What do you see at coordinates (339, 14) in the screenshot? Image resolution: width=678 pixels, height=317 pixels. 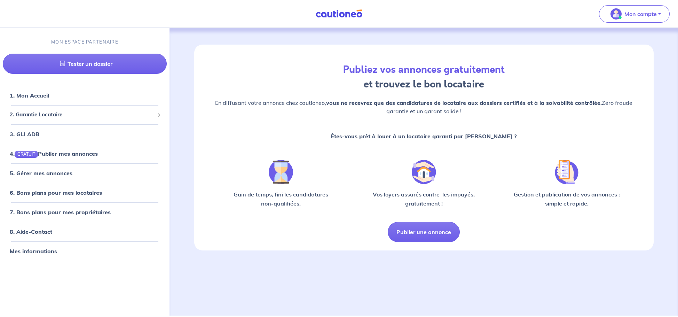 I see `img: Cautioneo` at bounding box center [339, 14].